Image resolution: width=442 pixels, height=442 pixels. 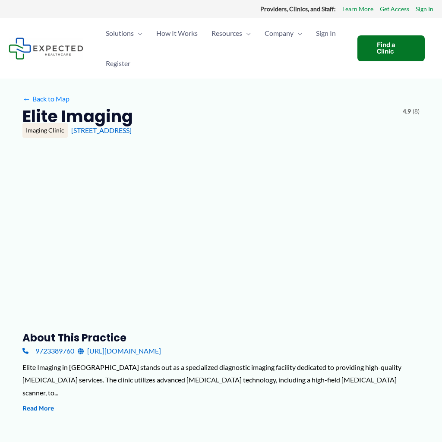 I want to click on button: Read More, so click(x=38, y=408).